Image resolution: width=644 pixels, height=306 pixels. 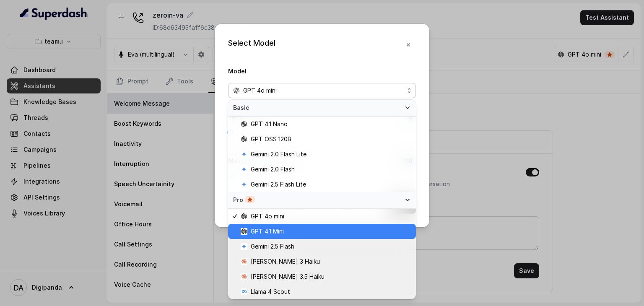 What do you see at coordinates (322, 108) in the screenshot?
I see `div: Basic` at bounding box center [322, 108].